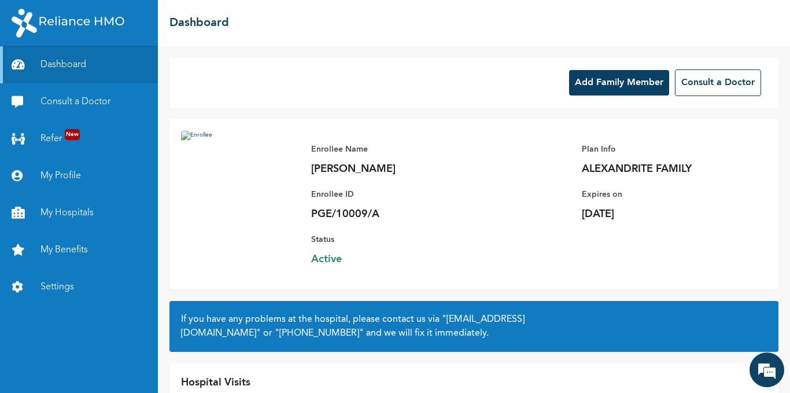  I want to click on div: FAQs, so click(167, 349).